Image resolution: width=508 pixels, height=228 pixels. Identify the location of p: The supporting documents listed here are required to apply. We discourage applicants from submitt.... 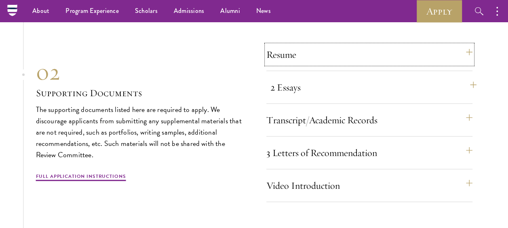
(139, 132).